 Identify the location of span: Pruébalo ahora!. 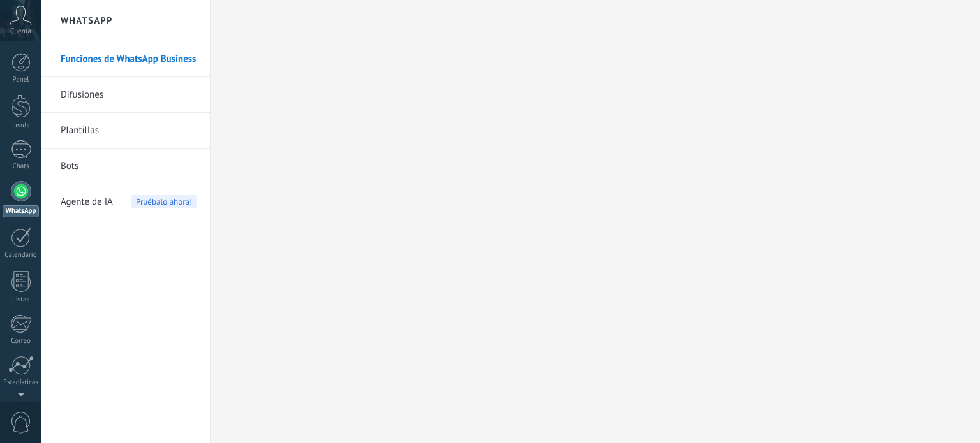
(164, 202).